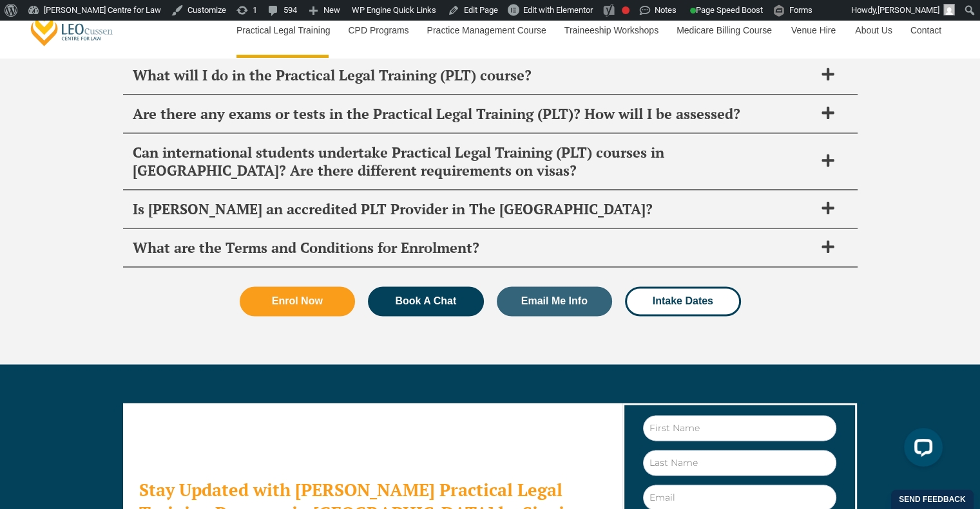  Describe the element at coordinates (30, 24) in the screenshot. I see `button: Open LiveChat chat widget` at that location.